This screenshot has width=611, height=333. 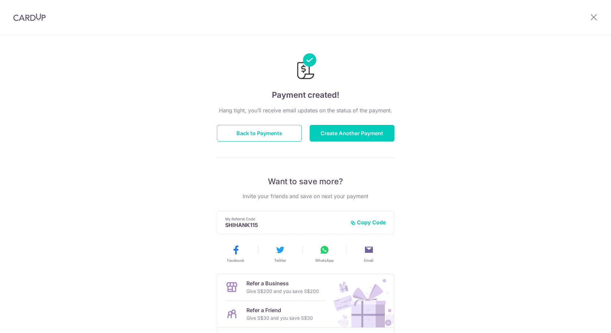 What do you see at coordinates (236, 254) in the screenshot?
I see `button: Facebook` at bounding box center [236, 254].